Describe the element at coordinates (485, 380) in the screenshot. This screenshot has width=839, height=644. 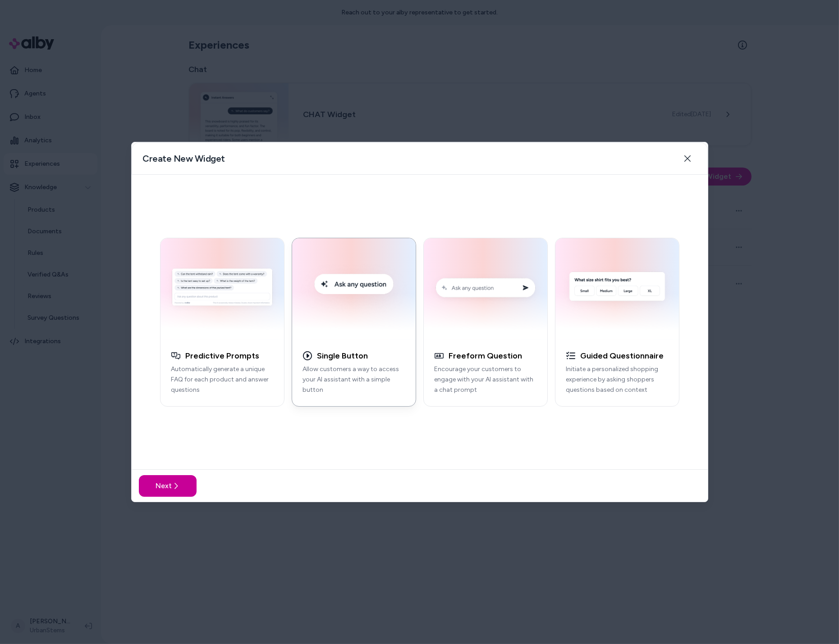
I see `p: Encourage your customers to engage with your AI assistant with a chat prompt` at that location.